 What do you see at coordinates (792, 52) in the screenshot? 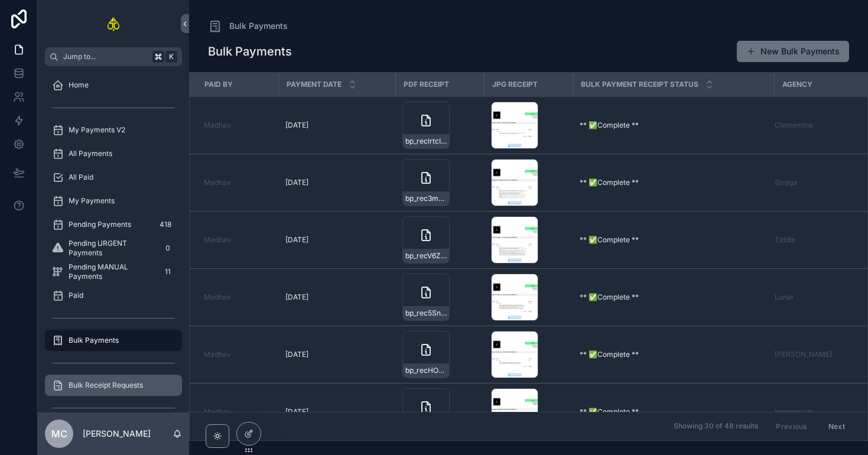
I see `button: New Bulk Payments` at bounding box center [792, 52].